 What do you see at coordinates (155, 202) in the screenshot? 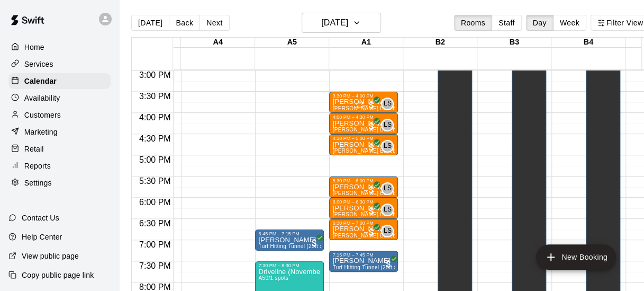
I see `span: 6:00 PM` at bounding box center [155, 202].